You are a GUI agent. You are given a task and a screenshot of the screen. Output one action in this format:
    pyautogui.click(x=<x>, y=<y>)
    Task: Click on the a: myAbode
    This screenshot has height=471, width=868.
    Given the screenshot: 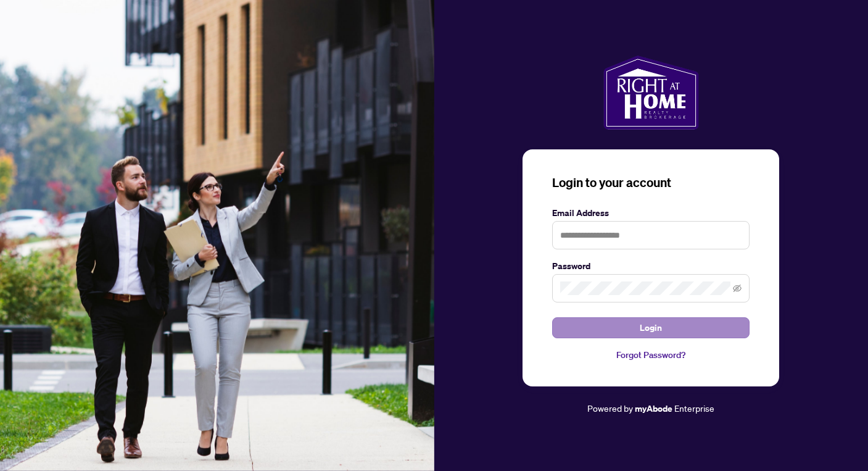 What is the action you would take?
    pyautogui.click(x=654, y=409)
    